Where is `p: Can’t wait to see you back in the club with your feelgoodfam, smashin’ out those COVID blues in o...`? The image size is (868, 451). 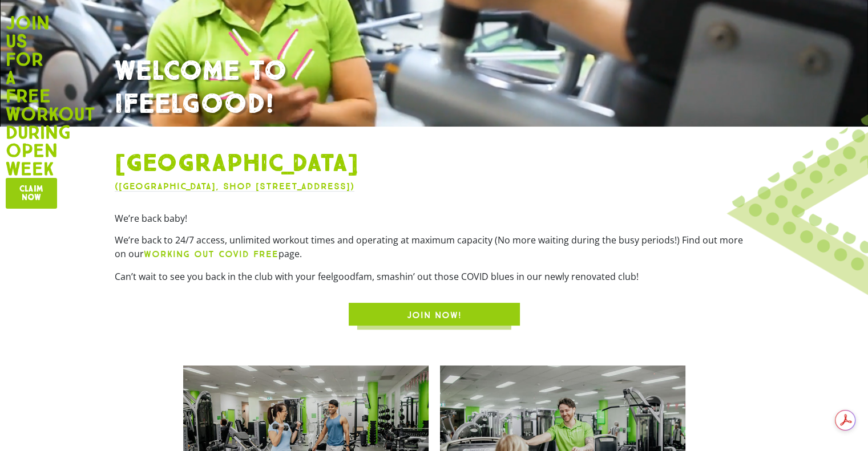 p: Can’t wait to see you back in the club with your feelgoodfam, smashin’ out those COVID blues in o... is located at coordinates (434, 277).